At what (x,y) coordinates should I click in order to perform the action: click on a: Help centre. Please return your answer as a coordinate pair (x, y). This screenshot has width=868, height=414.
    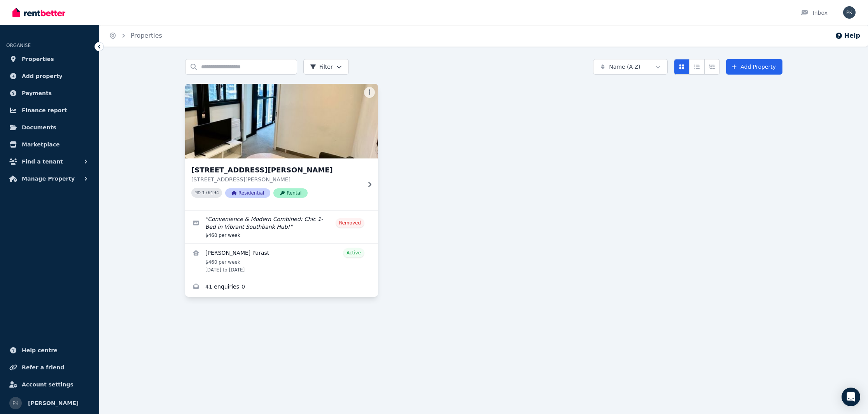
    Looking at the image, I should click on (49, 351).